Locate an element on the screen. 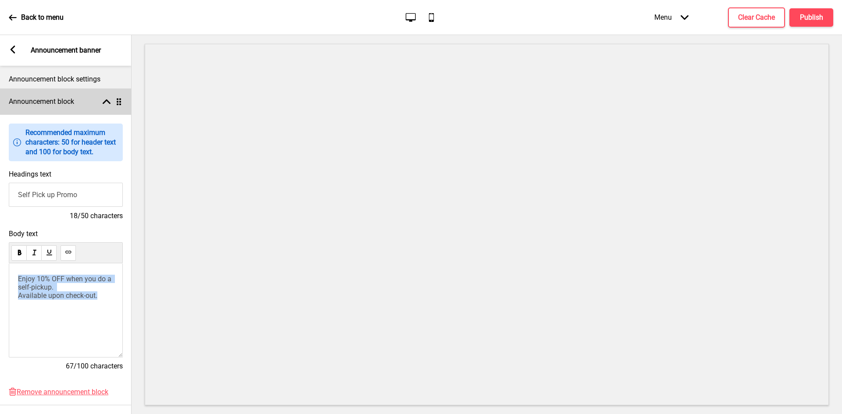  button: underline is located at coordinates (49, 253).